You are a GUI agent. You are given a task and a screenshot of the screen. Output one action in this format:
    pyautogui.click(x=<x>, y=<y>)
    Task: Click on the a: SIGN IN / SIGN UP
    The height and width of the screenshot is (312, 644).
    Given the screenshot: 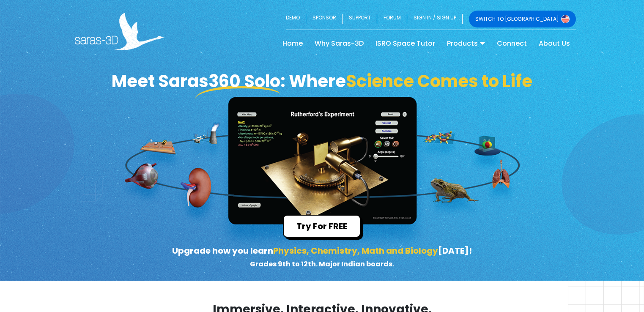 What is the action you would take?
    pyautogui.click(x=435, y=19)
    